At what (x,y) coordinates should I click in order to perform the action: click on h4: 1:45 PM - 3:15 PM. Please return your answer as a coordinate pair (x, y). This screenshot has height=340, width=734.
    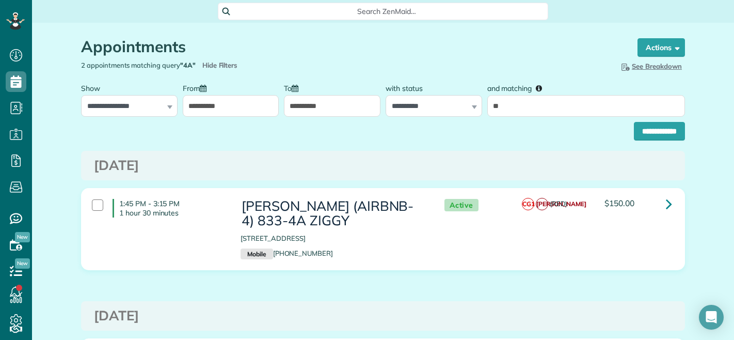
    Looking at the image, I should click on (169, 208).